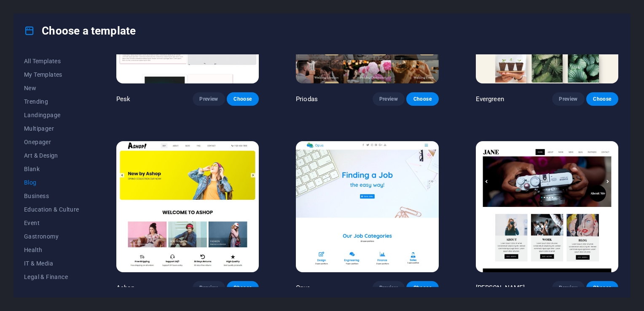  Describe the element at coordinates (51, 182) in the screenshot. I see `button: Blog` at that location.